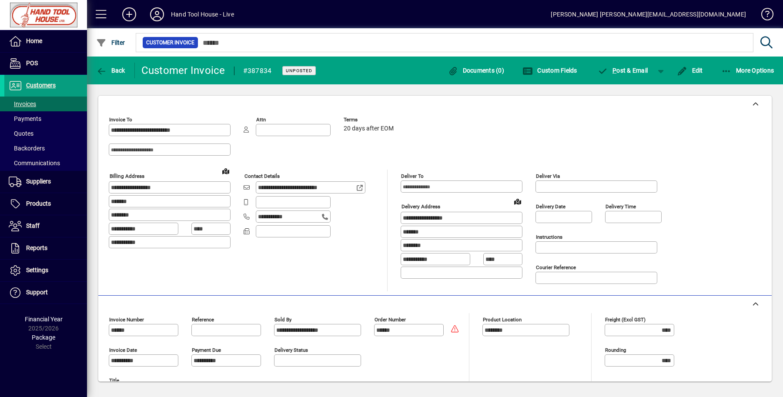 This screenshot has width=783, height=397. Describe the element at coordinates (621, 207) in the screenshot. I see `mat-label: Delivery time` at that location.